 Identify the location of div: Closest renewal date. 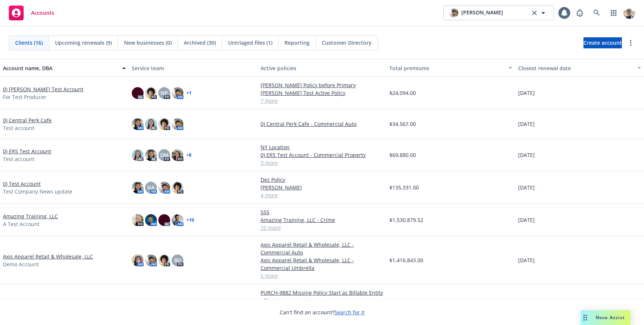
(575, 68).